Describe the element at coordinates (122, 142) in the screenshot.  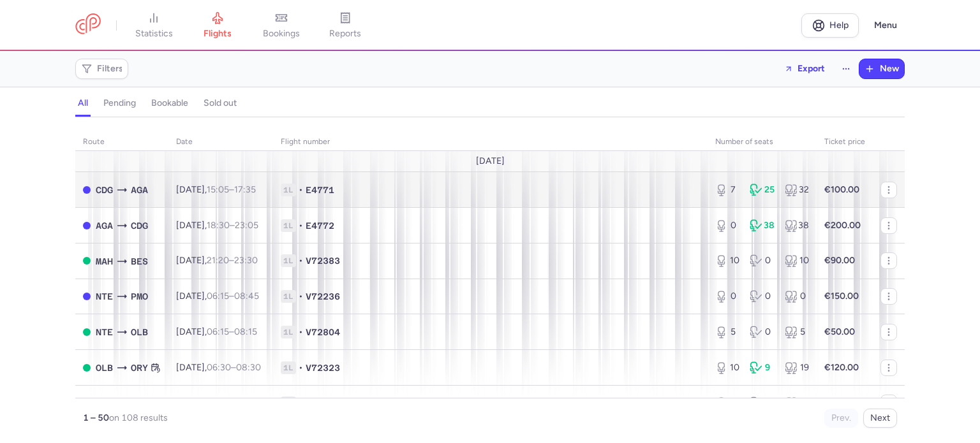
I see `th: route` at that location.